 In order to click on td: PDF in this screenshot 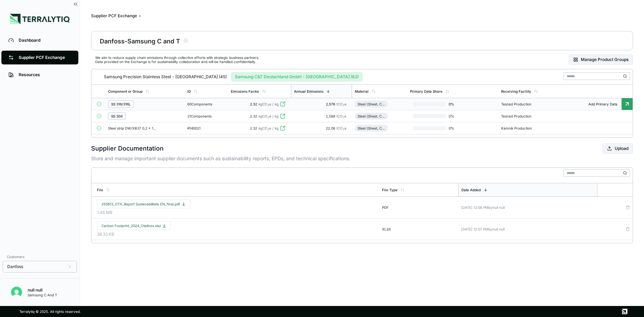, I will do `click(419, 208)`.